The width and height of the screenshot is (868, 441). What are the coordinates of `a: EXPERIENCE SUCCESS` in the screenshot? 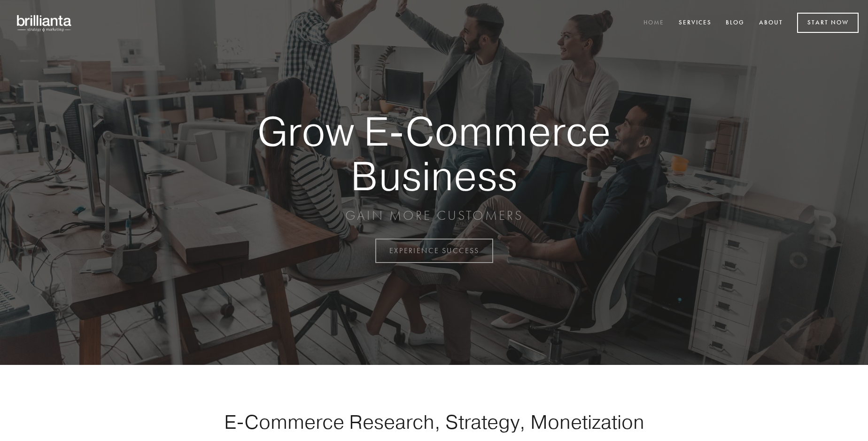 It's located at (434, 251).